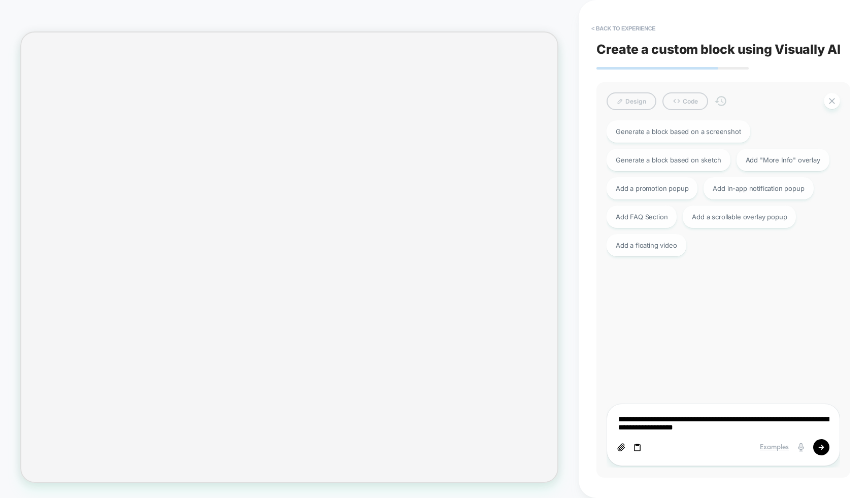  I want to click on div: Add "More Info" overlay, so click(783, 160).